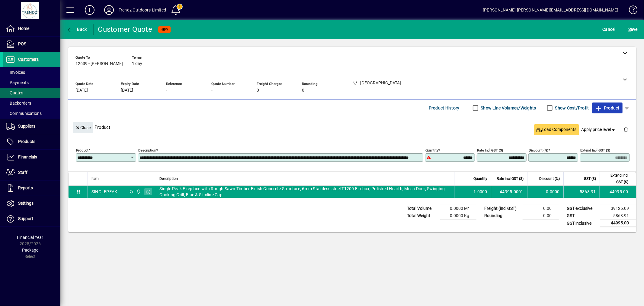 This screenshot has height=306, width=644. I want to click on span: Item, so click(95, 179).